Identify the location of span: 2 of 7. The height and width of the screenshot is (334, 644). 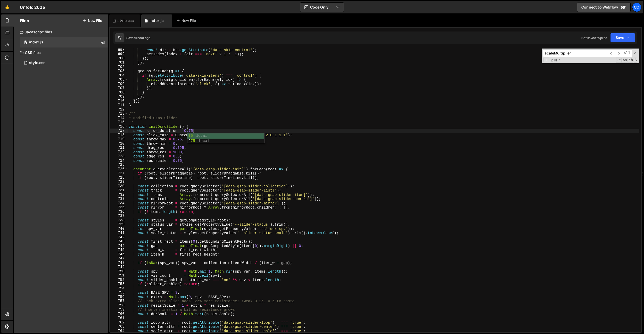
(556, 60).